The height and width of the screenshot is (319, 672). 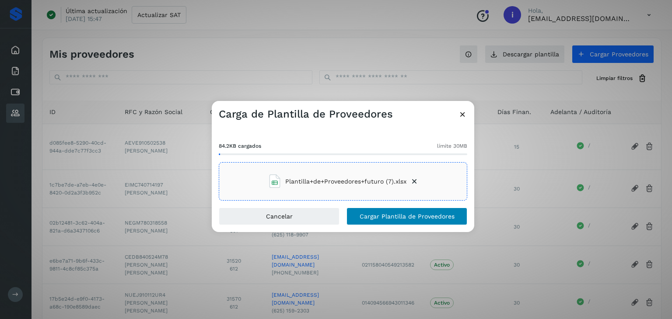 What do you see at coordinates (279, 217) in the screenshot?
I see `button: Cancelar` at bounding box center [279, 217].